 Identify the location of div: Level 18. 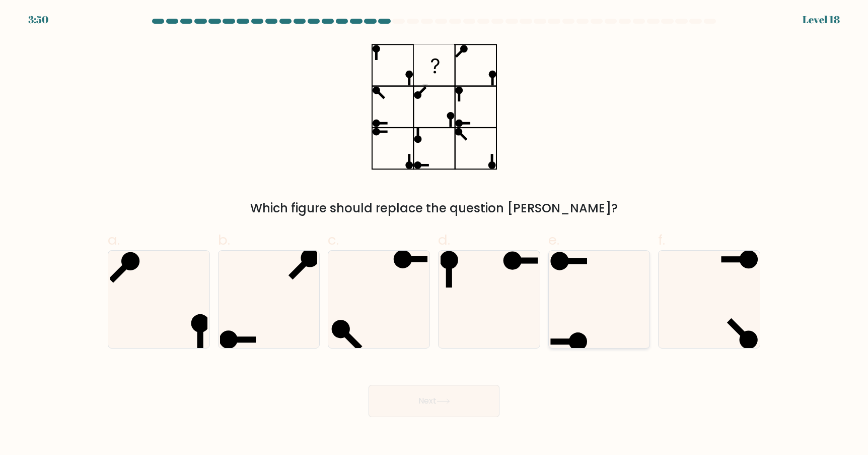
(822, 19).